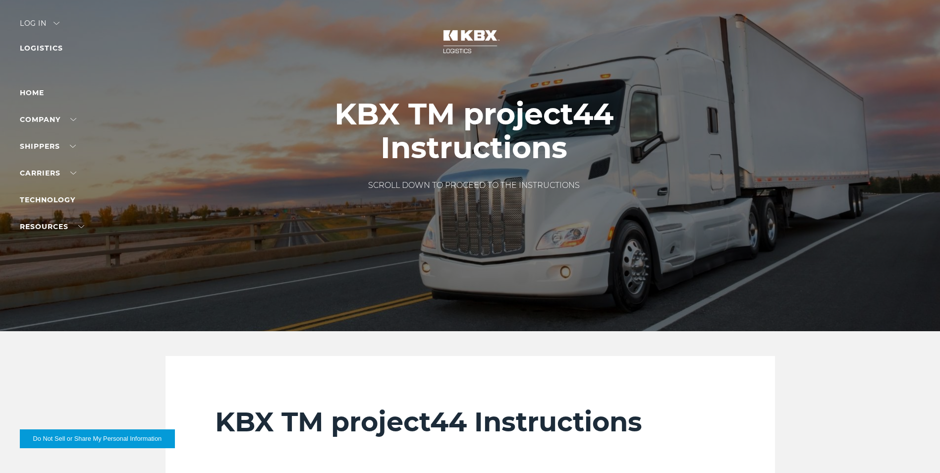  I want to click on h2: KBX TM project44 Instructions, so click(470, 422).